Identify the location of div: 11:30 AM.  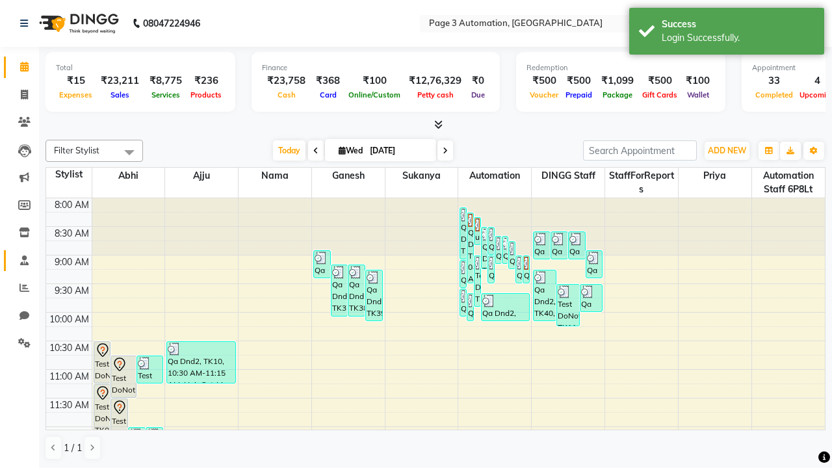
(69, 405).